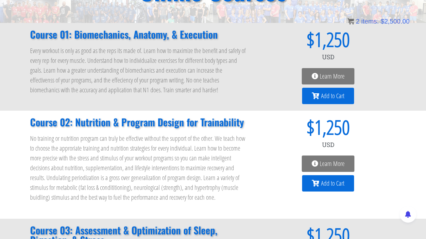  Describe the element at coordinates (139, 34) in the screenshot. I see `h2: Course 01: Biomechanics, Anatomy, & Execution` at that location.